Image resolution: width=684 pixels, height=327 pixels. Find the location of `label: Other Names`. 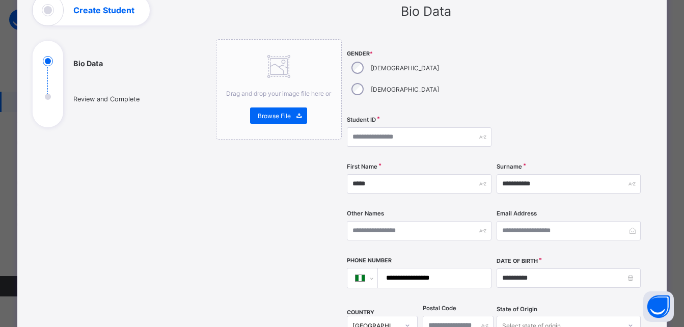

label: Other Names is located at coordinates (365, 213).